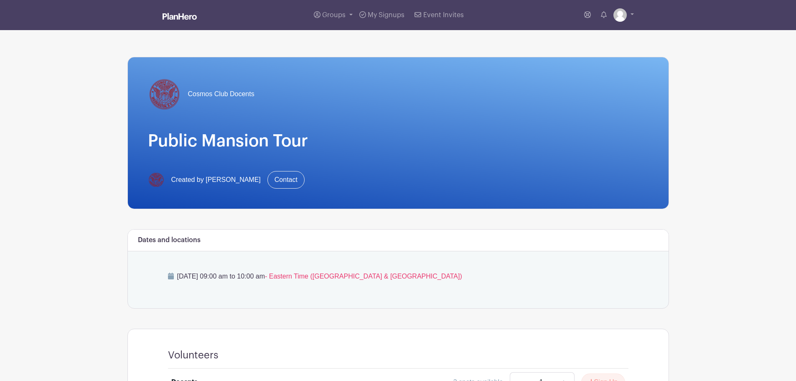  I want to click on span: Event Invites, so click(443, 15).